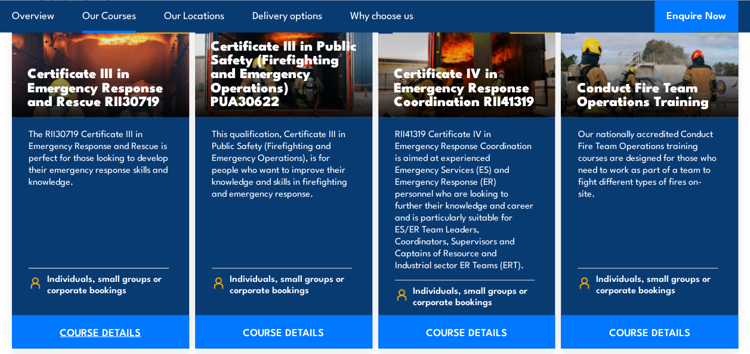 This screenshot has width=750, height=354. What do you see at coordinates (647, 193) in the screenshot?
I see `p: Our nationally accredited Conduct Fire Team Operations training courses are designed for those wh...` at bounding box center [647, 193].